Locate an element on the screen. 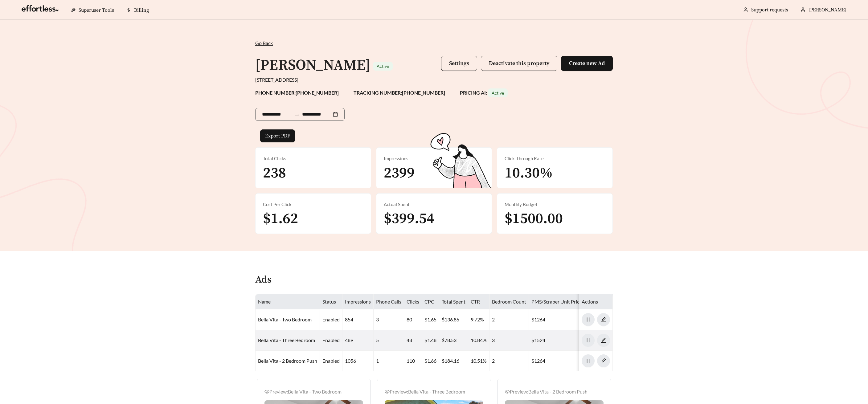  td: 10.51% is located at coordinates (479, 361).